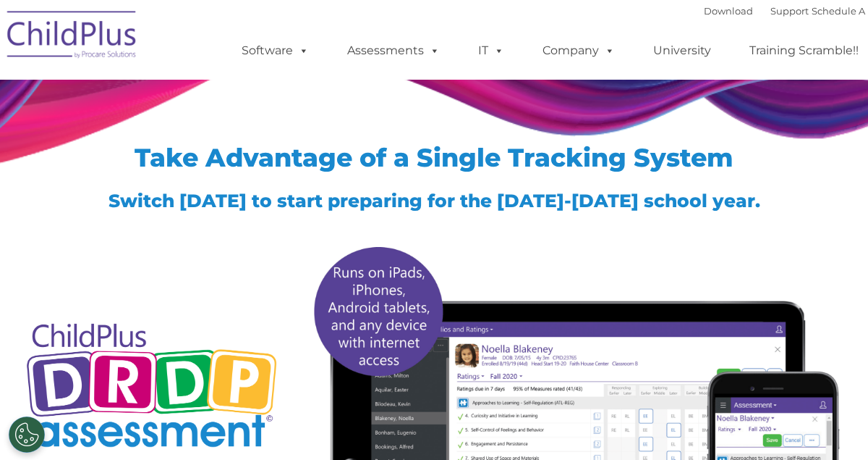 The width and height of the screenshot is (868, 460). I want to click on a: Company, so click(579, 50).